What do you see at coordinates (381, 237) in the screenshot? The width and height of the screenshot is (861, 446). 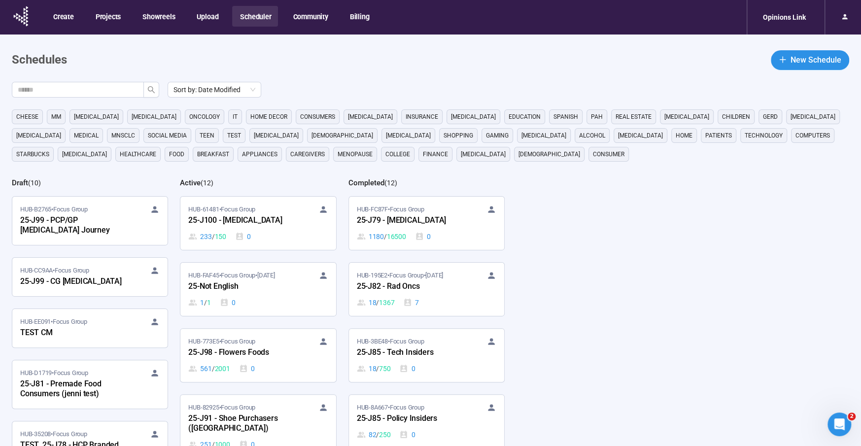 I see `div: 1180` at bounding box center [381, 237].